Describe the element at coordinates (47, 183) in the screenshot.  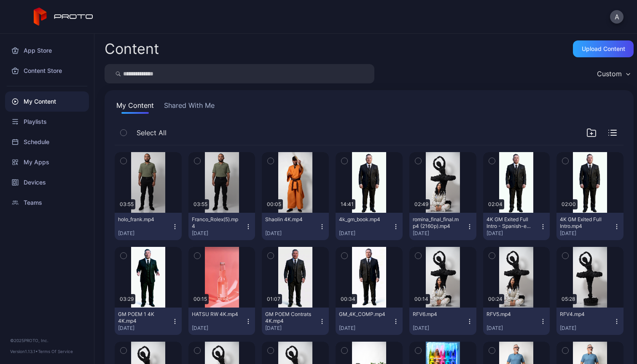
I see `div: Devices` at that location.